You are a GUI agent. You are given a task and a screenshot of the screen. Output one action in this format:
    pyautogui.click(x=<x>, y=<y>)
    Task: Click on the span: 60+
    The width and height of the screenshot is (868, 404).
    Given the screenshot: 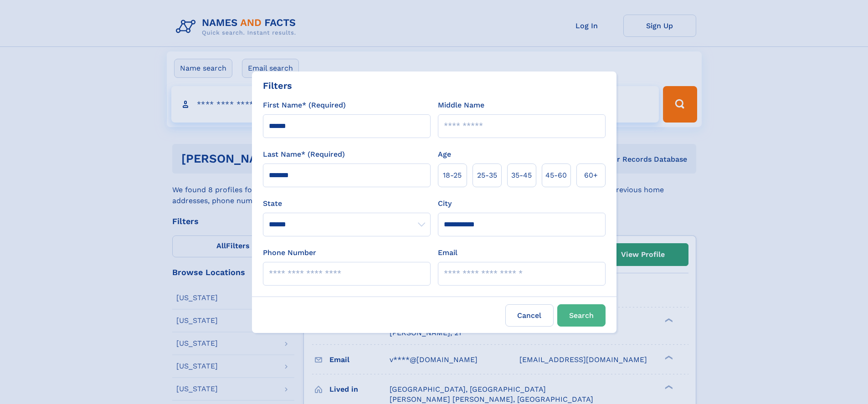 What is the action you would take?
    pyautogui.click(x=591, y=176)
    